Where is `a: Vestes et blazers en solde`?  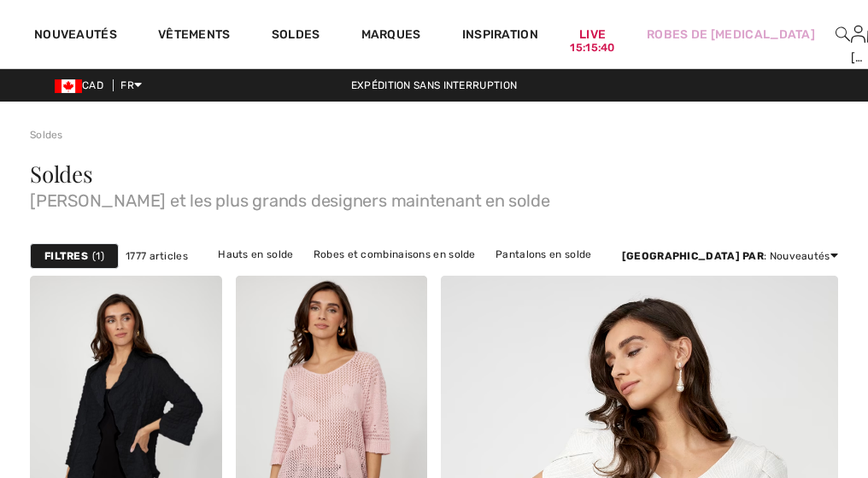 a: Vestes et blazers en solde is located at coordinates (434, 277).